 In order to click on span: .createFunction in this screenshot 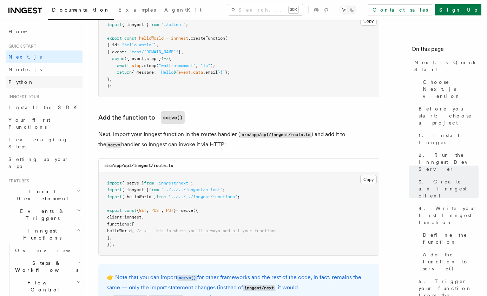, I will do `click(206, 38)`.